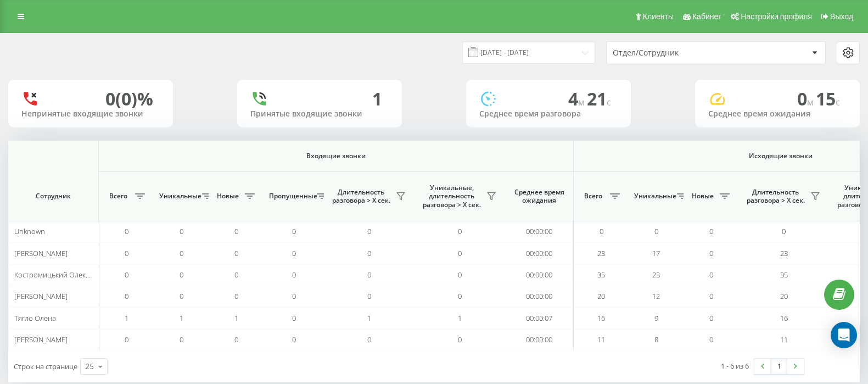 Image resolution: width=868 pixels, height=384 pixels. Describe the element at coordinates (320, 114) in the screenshot. I see `div: Принятые входящие звонки` at that location.